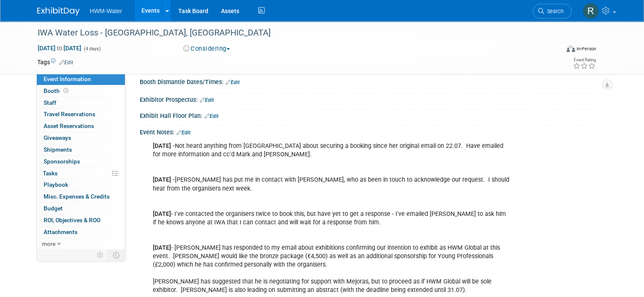 The width and height of the screenshot is (644, 297). What do you see at coordinates (554, 51) in the screenshot?
I see `div: Event Format` at bounding box center [554, 51].